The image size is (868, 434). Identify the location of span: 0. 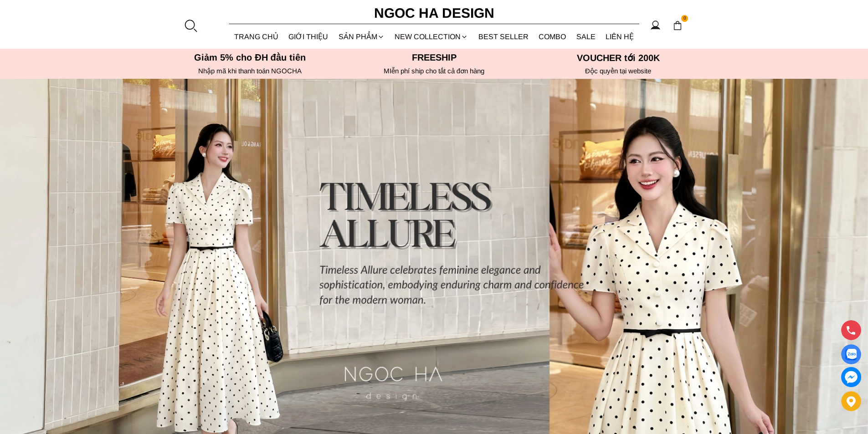
(685, 18).